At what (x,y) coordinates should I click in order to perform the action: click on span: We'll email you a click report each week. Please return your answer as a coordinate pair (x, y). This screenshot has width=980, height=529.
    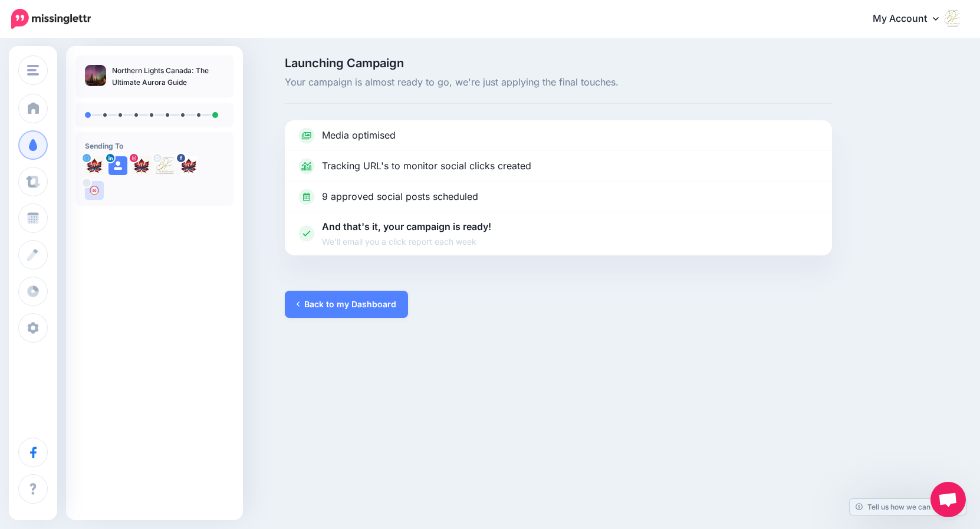
    Looking at the image, I should click on (406, 241).